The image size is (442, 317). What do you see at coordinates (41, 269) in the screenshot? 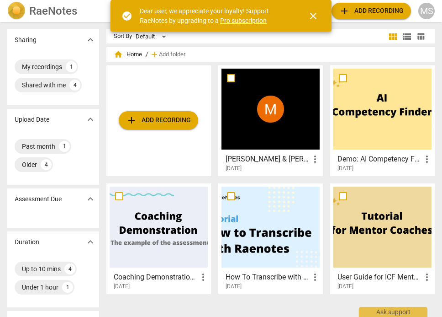
I see `div: Up to 10 mins` at bounding box center [41, 269].